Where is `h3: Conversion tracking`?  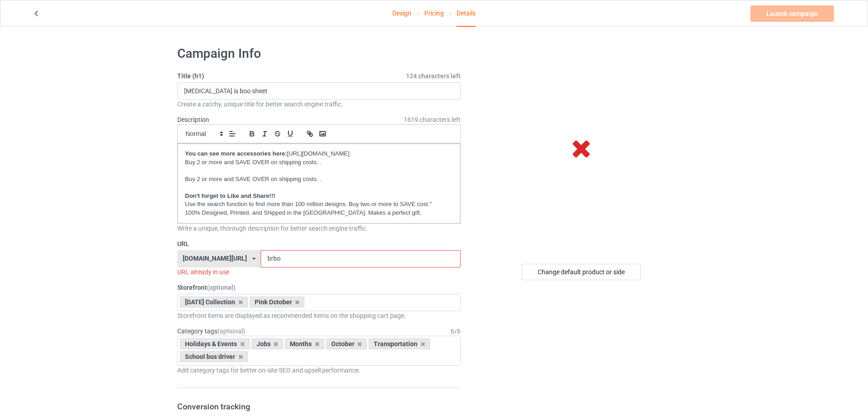 h3: Conversion tracking is located at coordinates (319, 406).